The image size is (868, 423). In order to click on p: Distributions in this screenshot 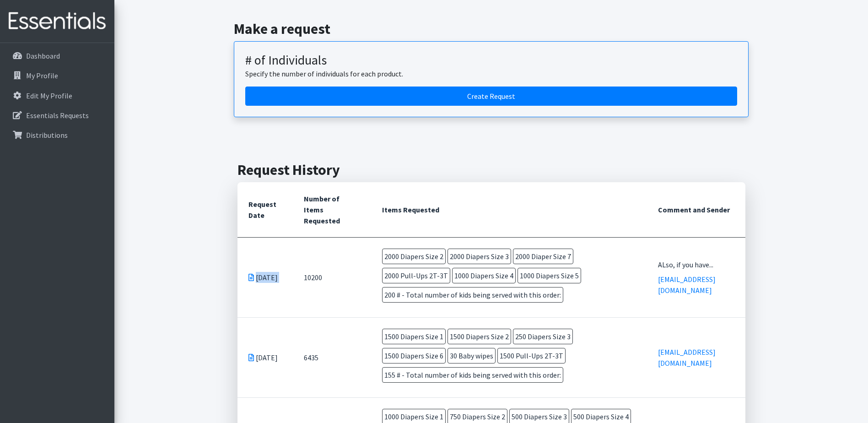, I will do `click(47, 135)`.